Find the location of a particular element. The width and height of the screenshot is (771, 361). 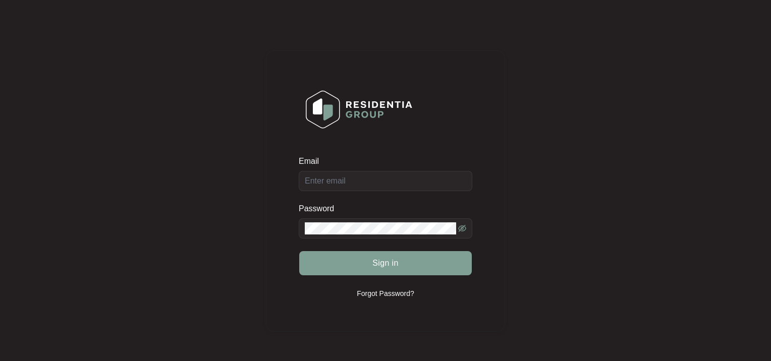

p: Forgot Password? is located at coordinates (385, 294).